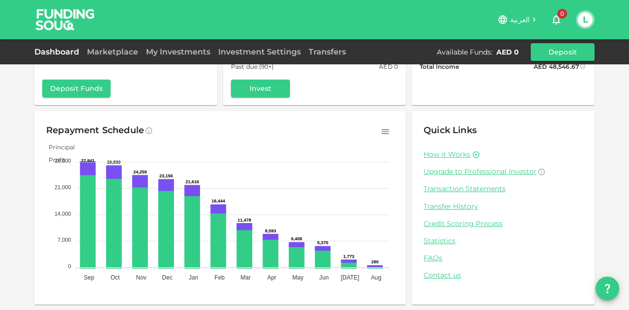 The height and width of the screenshot is (310, 629). What do you see at coordinates (167, 278) in the screenshot?
I see `tspan: Dec` at bounding box center [167, 278].